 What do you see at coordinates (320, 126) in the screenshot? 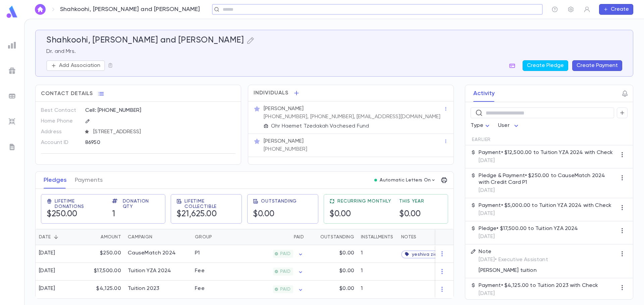
I see `p: Ohr Haemet Tzedakah Vachesed Fund` at bounding box center [320, 126].